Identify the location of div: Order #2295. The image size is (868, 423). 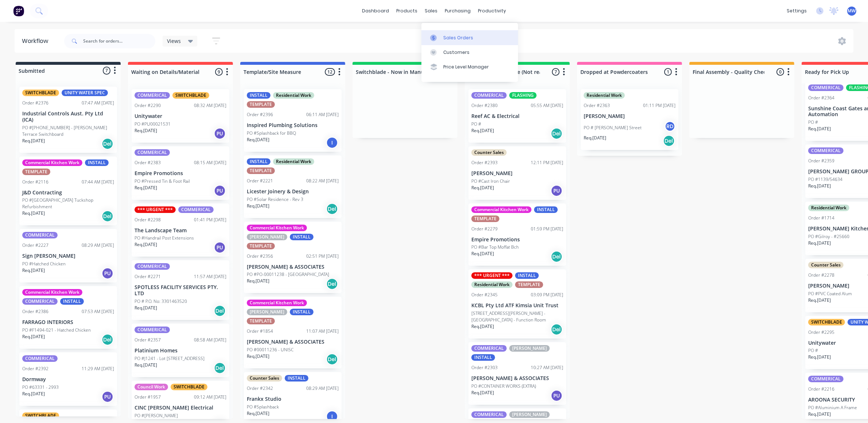
(821, 332).